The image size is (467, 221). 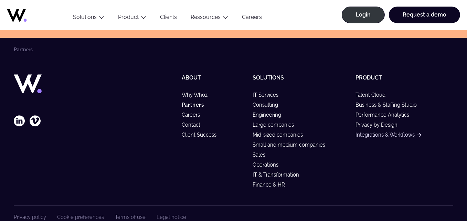 What do you see at coordinates (100, 217) in the screenshot?
I see `nav: Footer Navigation` at bounding box center [100, 217].